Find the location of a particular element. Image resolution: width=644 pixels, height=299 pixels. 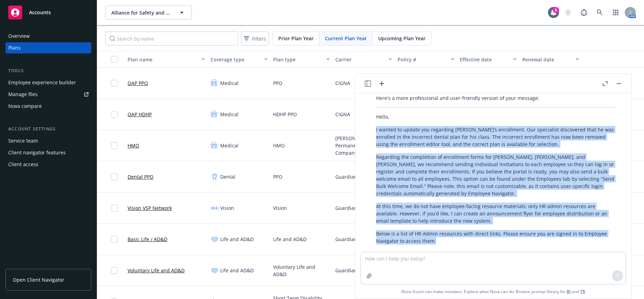

a: Client access is located at coordinates (49, 164).